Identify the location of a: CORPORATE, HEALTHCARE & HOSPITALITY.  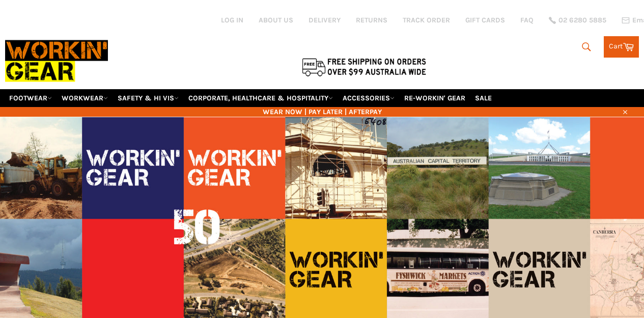
(260, 98).